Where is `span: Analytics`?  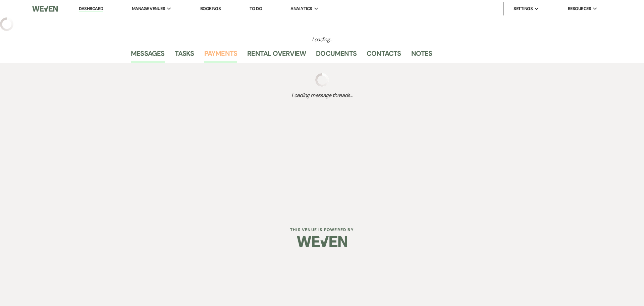 span: Analytics is located at coordinates (302, 9).